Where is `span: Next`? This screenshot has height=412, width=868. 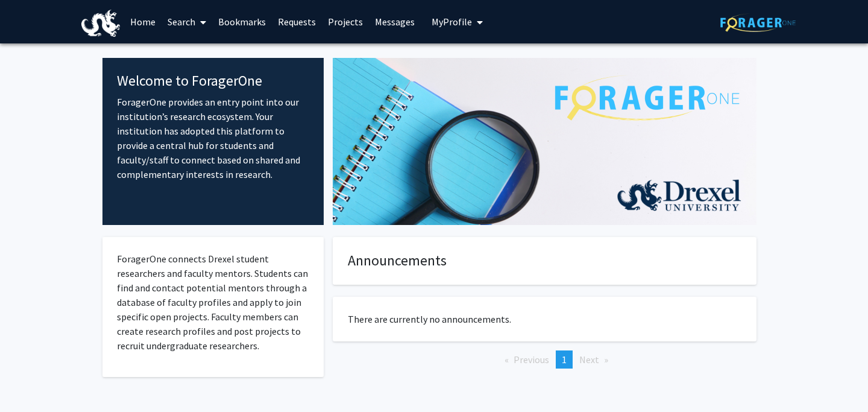 span: Next is located at coordinates (589, 359).